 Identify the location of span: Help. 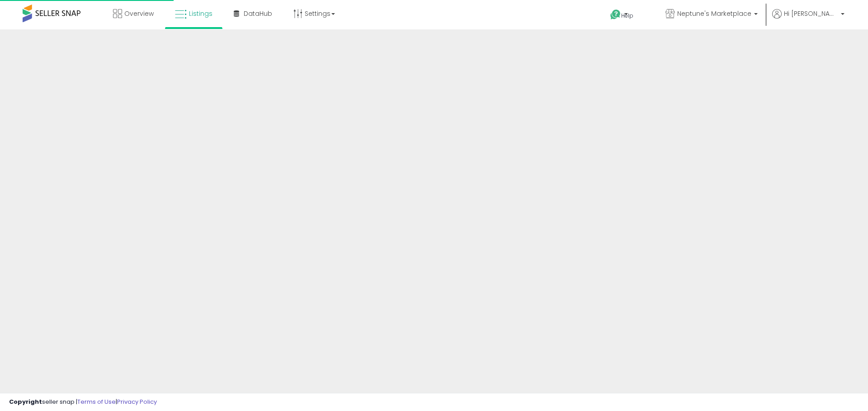
(627, 16).